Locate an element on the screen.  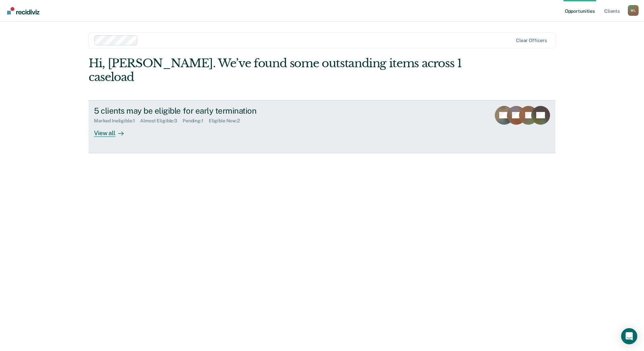
div: Eligible Now : 2 is located at coordinates (227, 121).